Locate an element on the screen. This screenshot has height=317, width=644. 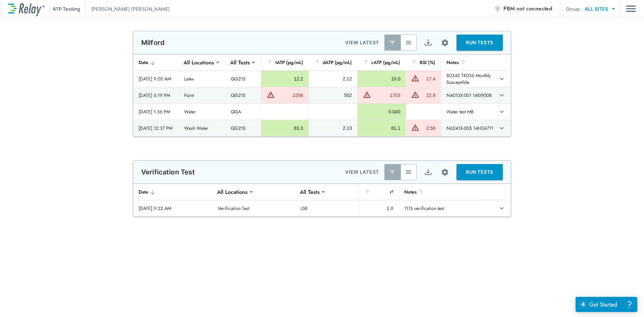
td: N6241X-005 14H34711 is located at coordinates (468, 128).